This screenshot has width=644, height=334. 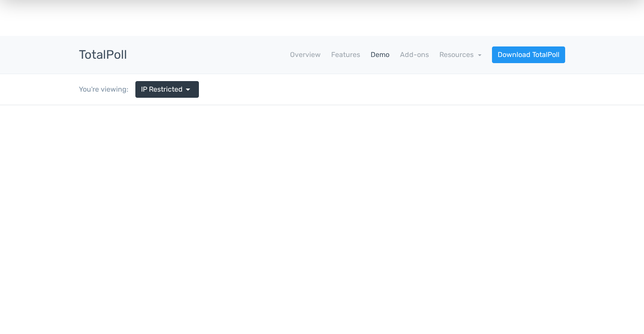 I want to click on div: You're viewing:, so click(x=107, y=89).